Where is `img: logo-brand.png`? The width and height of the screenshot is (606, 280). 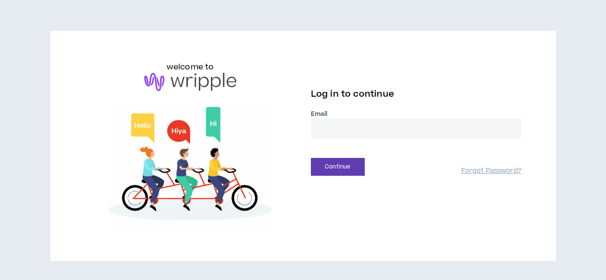 img: logo-brand.png is located at coordinates (190, 82).